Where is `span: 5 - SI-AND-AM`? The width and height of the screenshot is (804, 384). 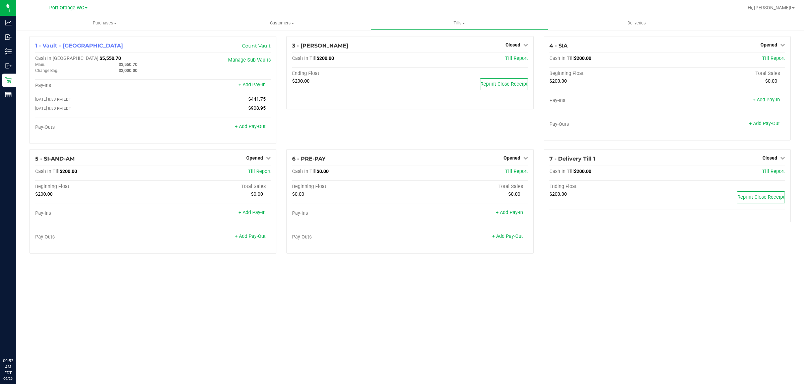
span: 5 - SI-AND-AM is located at coordinates (55, 159).